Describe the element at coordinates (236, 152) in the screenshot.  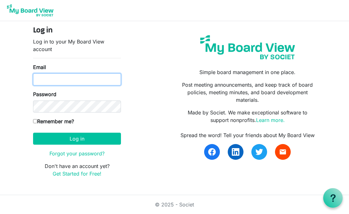
I see `img: linkedin.svg` at that location.